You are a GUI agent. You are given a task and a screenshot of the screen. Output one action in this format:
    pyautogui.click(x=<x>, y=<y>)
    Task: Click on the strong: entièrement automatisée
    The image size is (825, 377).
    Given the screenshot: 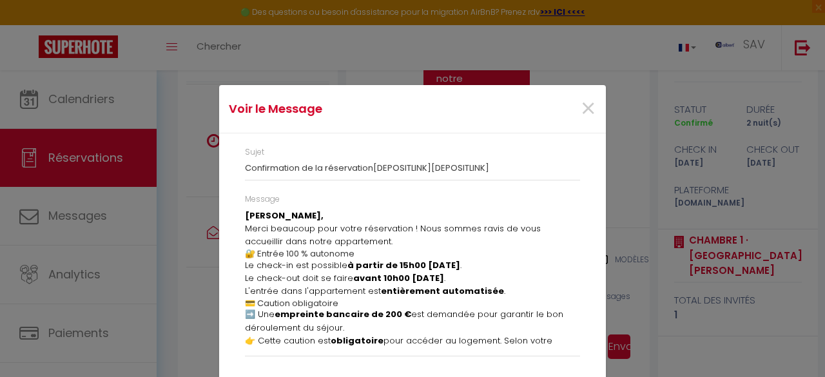 What is the action you would take?
    pyautogui.click(x=442, y=291)
    